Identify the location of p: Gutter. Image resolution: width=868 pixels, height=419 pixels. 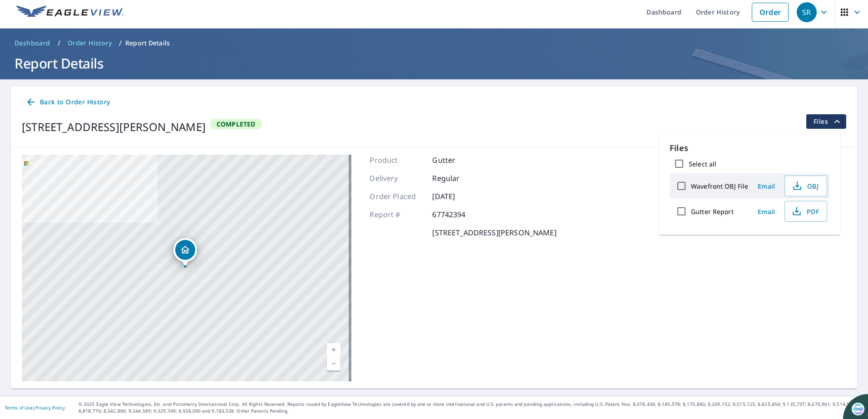
(459, 160).